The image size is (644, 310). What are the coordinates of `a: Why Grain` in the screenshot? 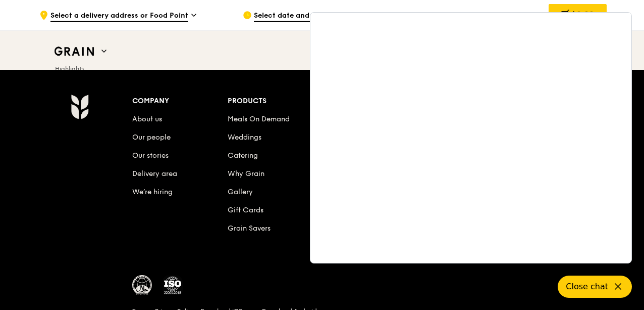 It's located at (246, 173).